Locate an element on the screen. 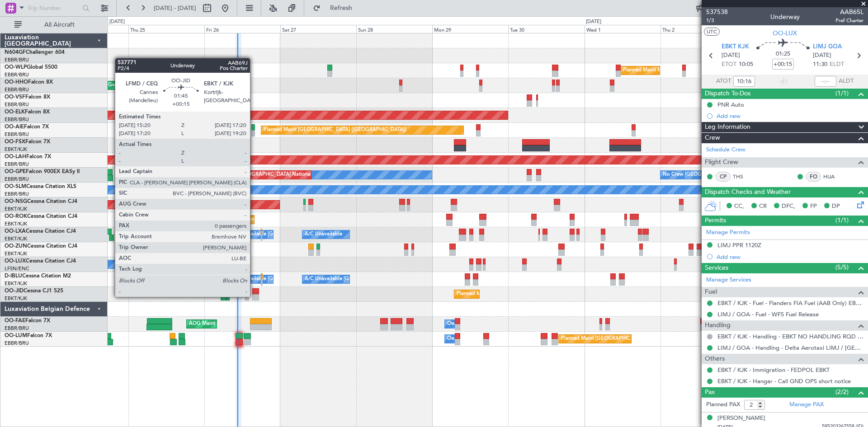 The image size is (868, 427). span: OO-GPE is located at coordinates (15, 172).